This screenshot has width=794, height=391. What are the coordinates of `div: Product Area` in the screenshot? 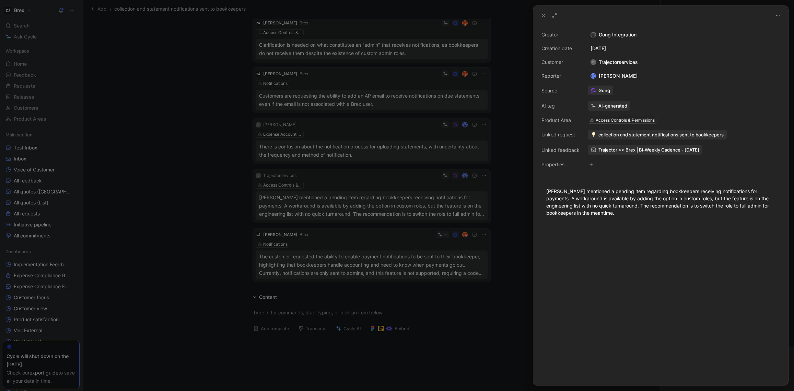 It's located at (560, 120).